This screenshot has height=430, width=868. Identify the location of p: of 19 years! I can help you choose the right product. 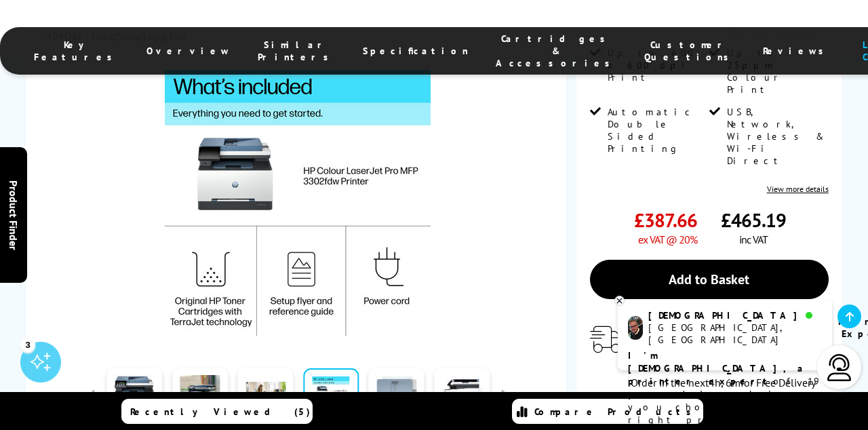
(725, 388).